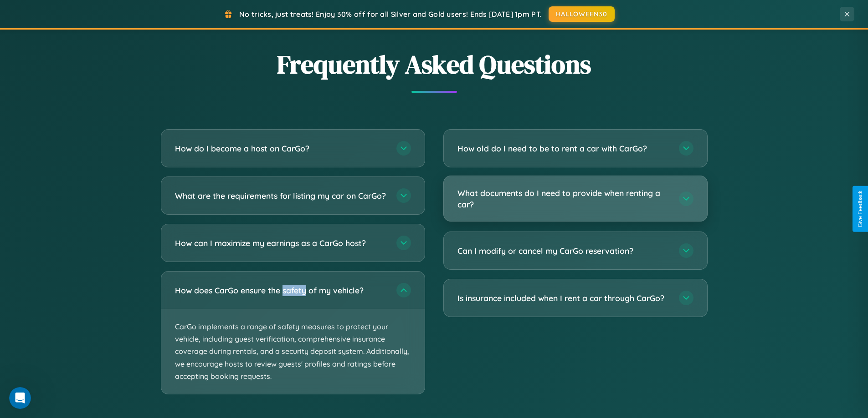  What do you see at coordinates (564, 149) in the screenshot?
I see `h3: How old do I need to be to rent a car with CarGo?` at bounding box center [564, 149].